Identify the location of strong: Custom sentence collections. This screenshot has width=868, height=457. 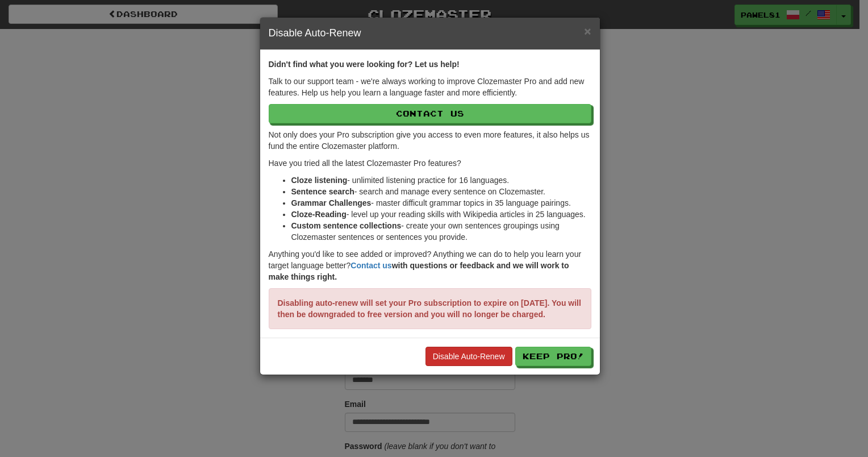
(347, 226).